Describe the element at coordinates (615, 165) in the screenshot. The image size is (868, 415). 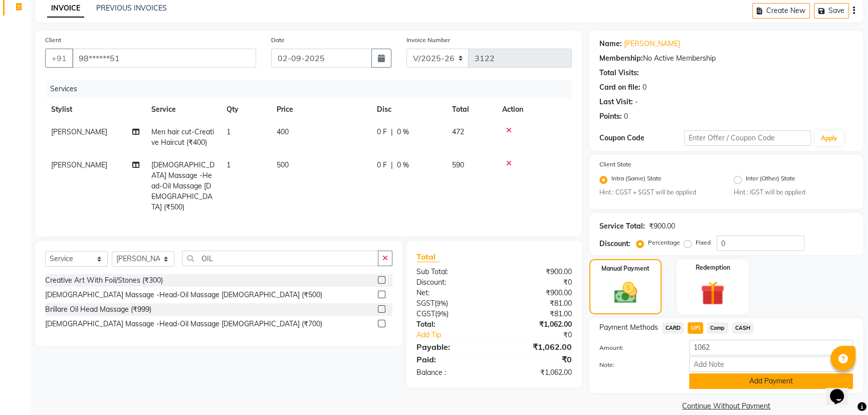
I see `label: Client State` at that location.